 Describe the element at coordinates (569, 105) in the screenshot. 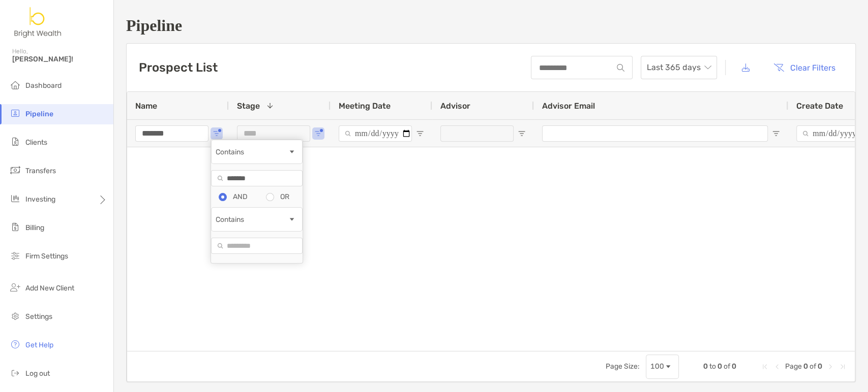

I see `span: Advisor Email` at that location.